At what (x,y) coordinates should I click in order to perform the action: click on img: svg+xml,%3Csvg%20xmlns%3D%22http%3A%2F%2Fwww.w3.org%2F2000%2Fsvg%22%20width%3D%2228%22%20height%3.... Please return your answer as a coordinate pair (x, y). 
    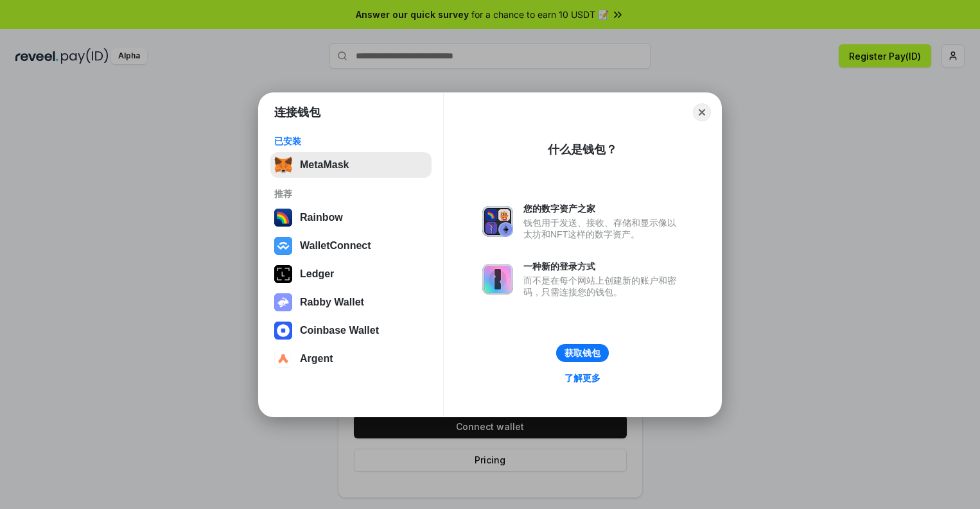
    Looking at the image, I should click on (283, 274).